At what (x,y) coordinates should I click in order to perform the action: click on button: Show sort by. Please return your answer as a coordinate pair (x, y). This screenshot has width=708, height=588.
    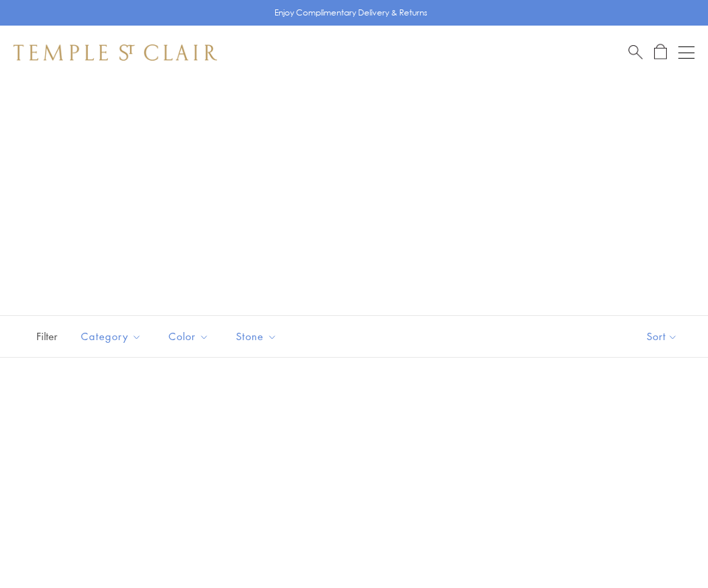
    Looking at the image, I should click on (662, 336).